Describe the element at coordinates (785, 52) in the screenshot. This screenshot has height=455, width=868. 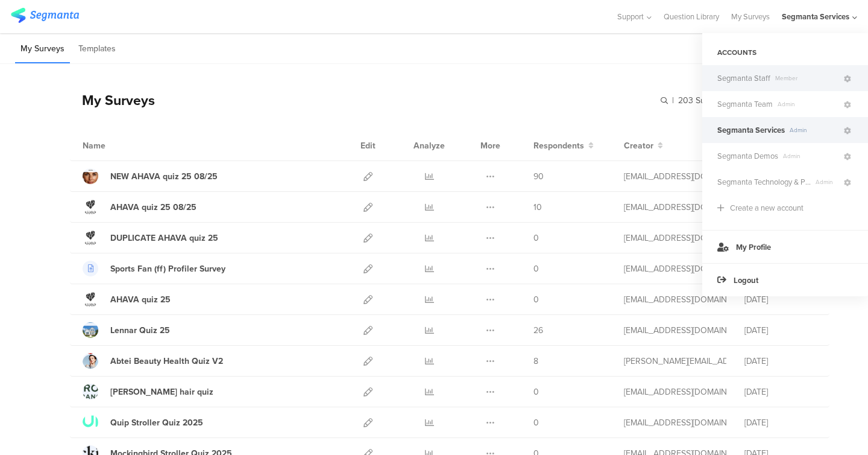
I see `div: ACCOUNTS` at that location.